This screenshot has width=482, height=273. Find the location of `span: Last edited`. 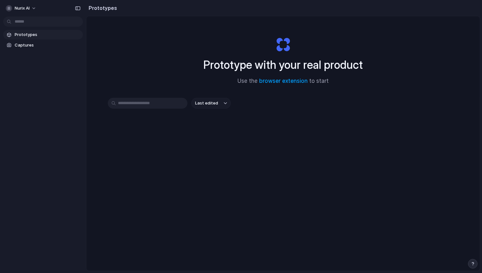

span: Last edited is located at coordinates (206, 103).